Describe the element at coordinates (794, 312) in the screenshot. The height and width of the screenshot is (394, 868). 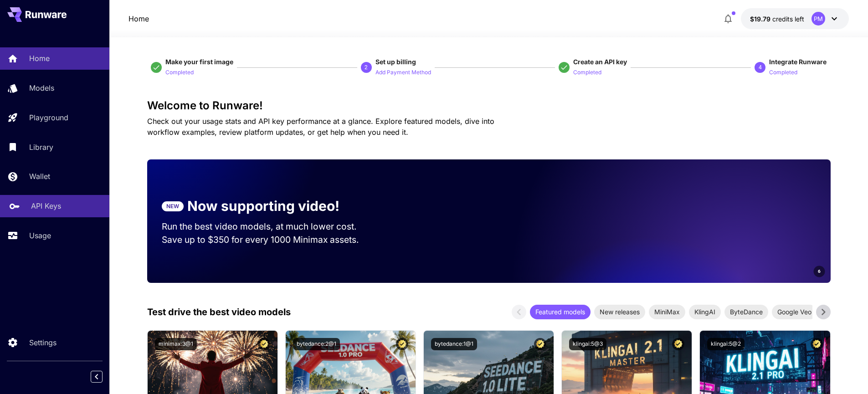
I see `div: Google Veo` at that location.